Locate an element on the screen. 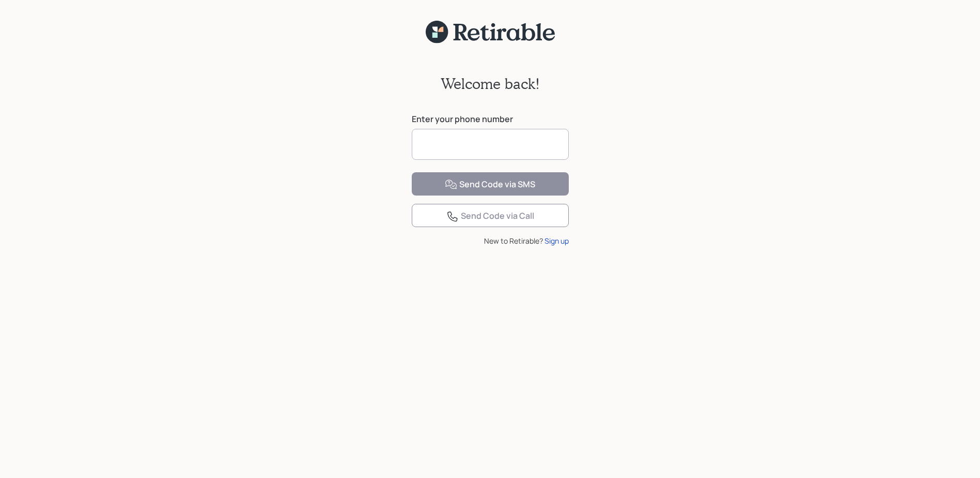 This screenshot has width=980, height=478. div: Send Code via Call is located at coordinates (490, 216).